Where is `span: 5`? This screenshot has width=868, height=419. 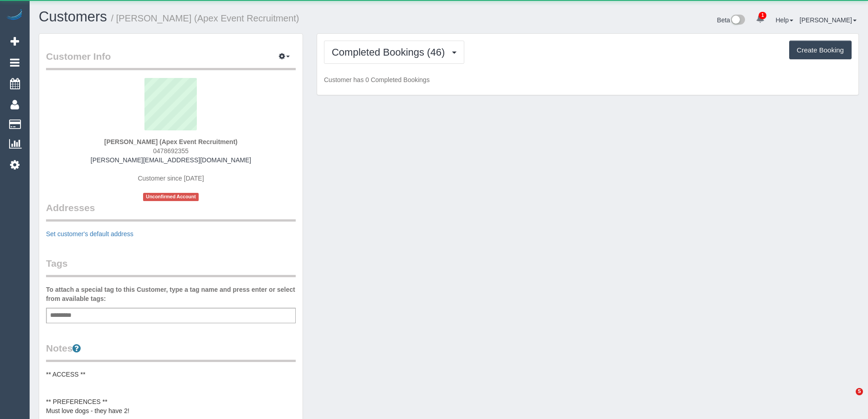
span: 5 is located at coordinates (859, 391).